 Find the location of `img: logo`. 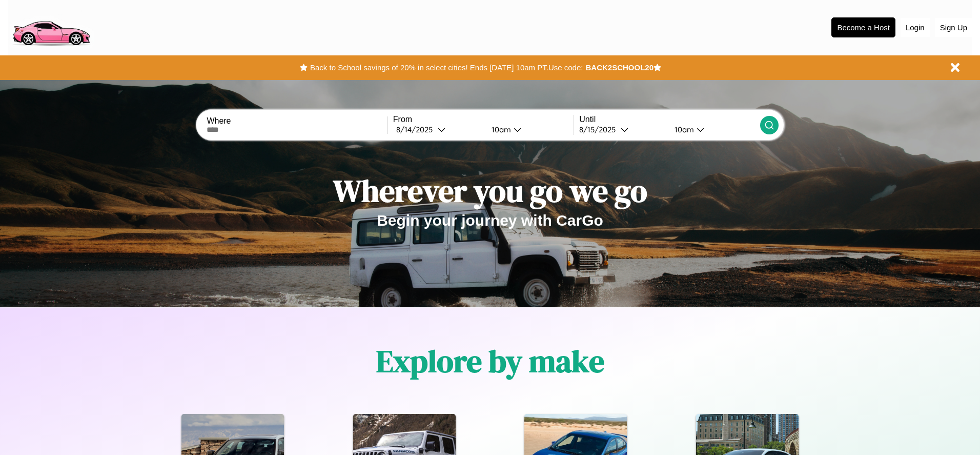

img: logo is located at coordinates (51, 27).